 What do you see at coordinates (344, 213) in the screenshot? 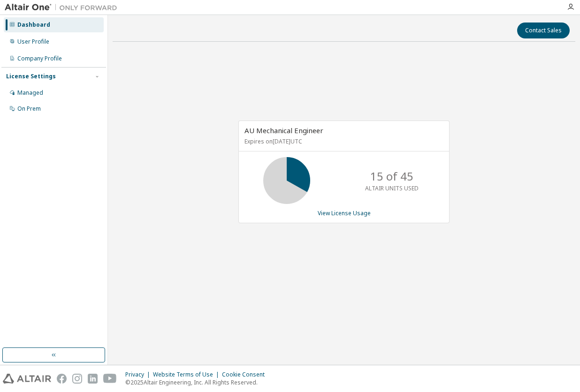
I see `a: View License Usage` at bounding box center [344, 213].